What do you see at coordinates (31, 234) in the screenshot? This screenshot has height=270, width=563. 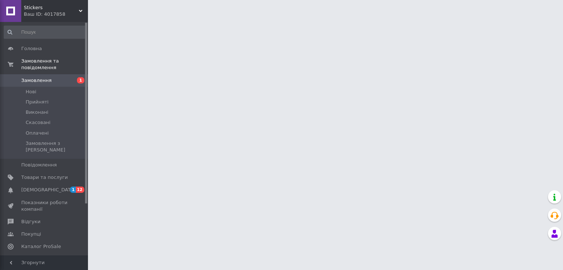 I see `span: Покупці` at bounding box center [31, 234].